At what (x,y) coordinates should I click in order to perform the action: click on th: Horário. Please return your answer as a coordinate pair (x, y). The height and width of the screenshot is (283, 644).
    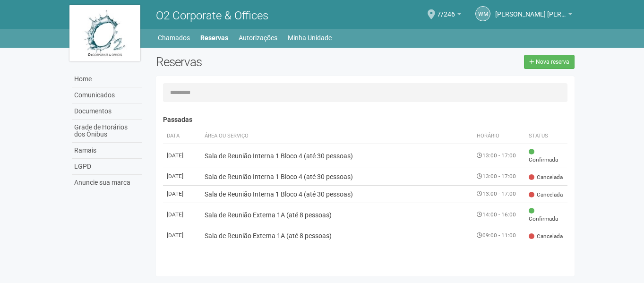
    Looking at the image, I should click on (499, 136).